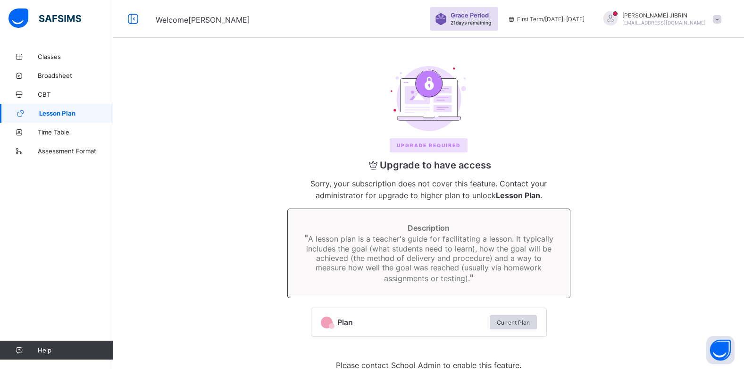 This screenshot has width=744, height=369. Describe the element at coordinates (660, 19) in the screenshot. I see `div: IBRAHIMJIBRIN` at that location.